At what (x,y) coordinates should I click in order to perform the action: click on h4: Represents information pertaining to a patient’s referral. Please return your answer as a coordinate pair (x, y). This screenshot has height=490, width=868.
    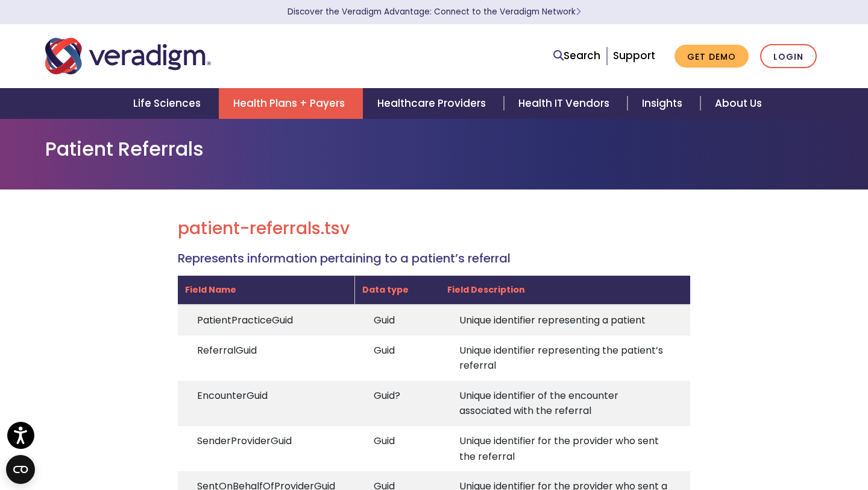
    Looking at the image, I should click on (434, 258).